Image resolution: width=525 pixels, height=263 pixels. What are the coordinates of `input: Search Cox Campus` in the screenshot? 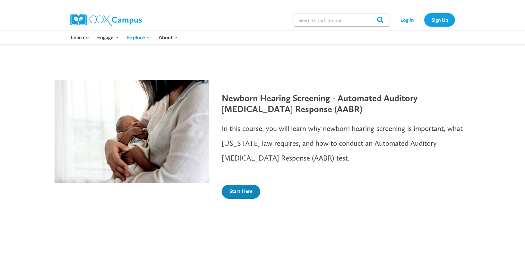 It's located at (342, 20).